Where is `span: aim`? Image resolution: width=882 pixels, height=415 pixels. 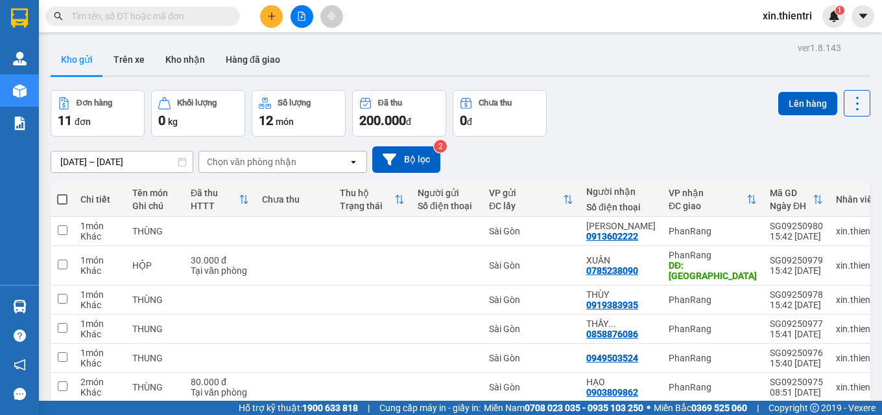
span: aim is located at coordinates (331, 16).